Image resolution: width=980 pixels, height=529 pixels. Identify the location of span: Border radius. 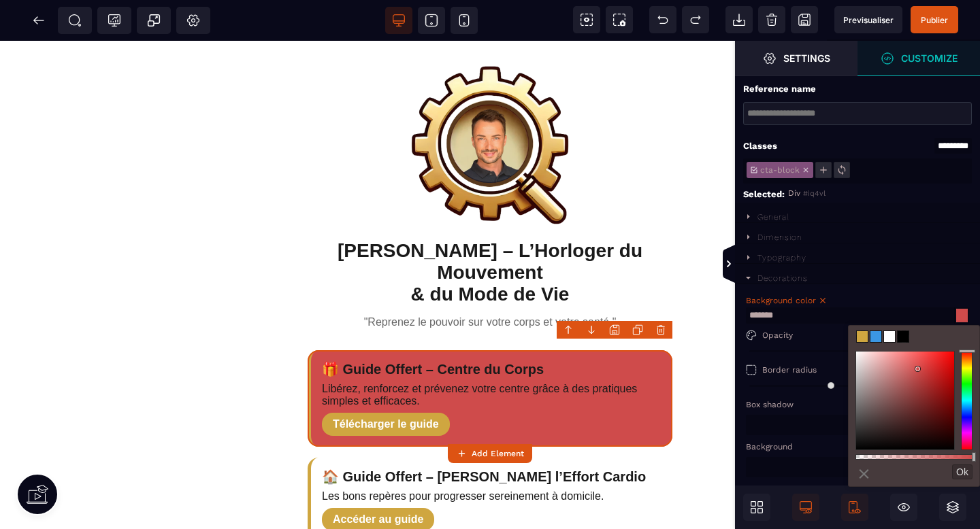
(790, 370).